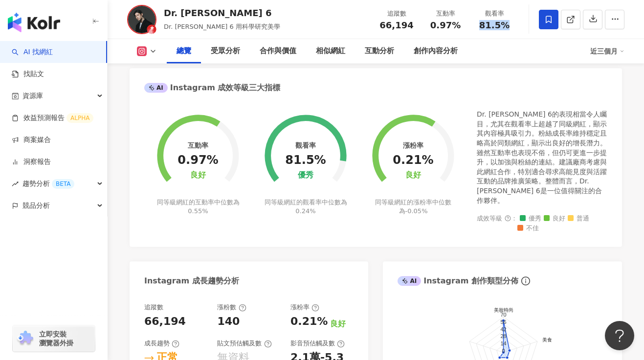 This screenshot has height=360, width=644. Describe the element at coordinates (184, 51) in the screenshot. I see `div: 總覽` at that location.